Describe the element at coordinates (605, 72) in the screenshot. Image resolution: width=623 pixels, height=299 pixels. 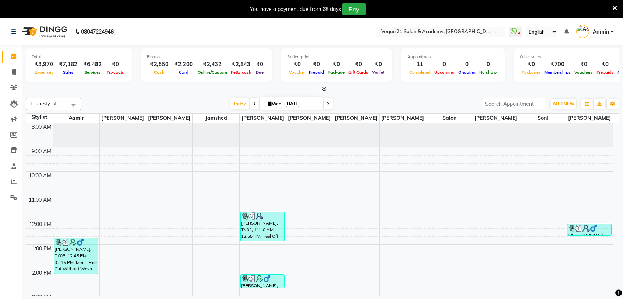
I see `span: Prepaids` at that location.